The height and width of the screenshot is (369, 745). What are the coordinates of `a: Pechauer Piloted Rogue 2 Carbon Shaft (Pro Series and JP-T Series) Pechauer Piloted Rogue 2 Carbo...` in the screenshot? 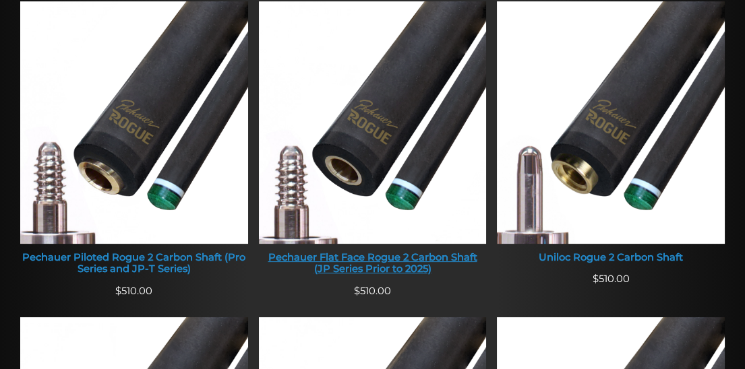 It's located at (134, 142).